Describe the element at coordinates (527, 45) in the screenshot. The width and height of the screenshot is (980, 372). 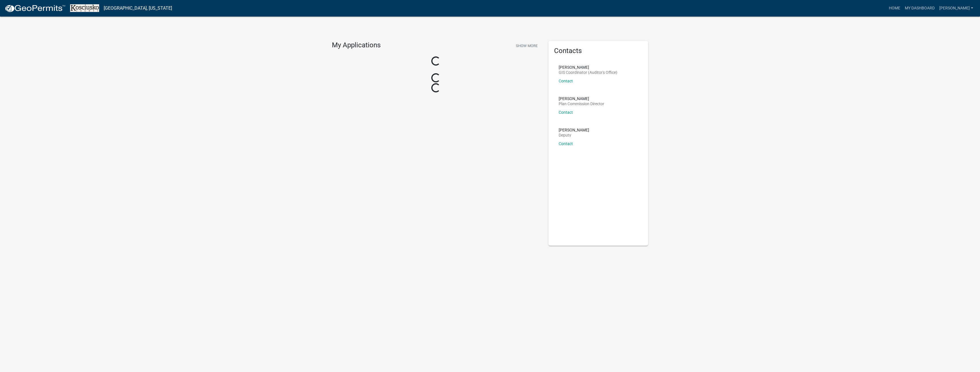
I see `button: Show More` at that location.